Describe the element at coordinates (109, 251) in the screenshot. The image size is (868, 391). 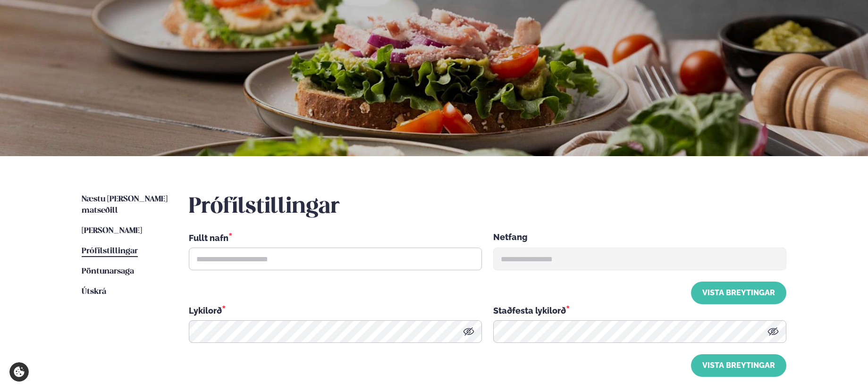
I see `span: Prófílstillingar` at that location.